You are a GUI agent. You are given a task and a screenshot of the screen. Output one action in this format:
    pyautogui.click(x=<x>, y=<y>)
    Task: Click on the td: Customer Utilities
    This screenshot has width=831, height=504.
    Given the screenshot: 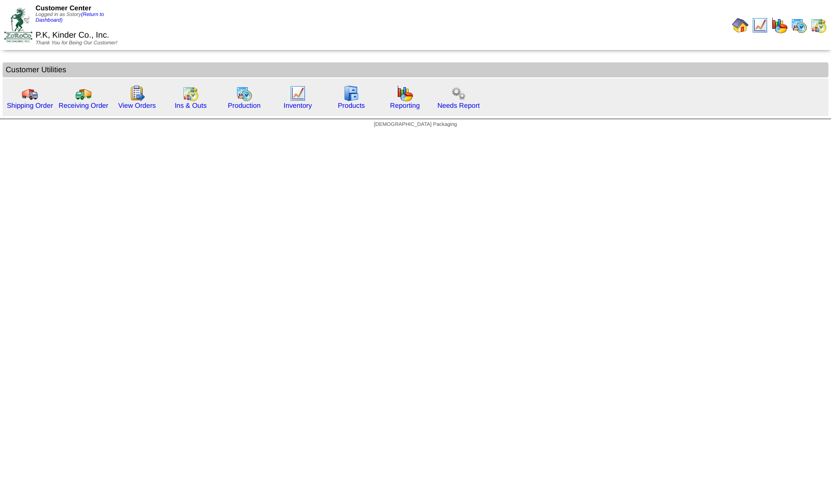 What is the action you would take?
    pyautogui.click(x=415, y=69)
    